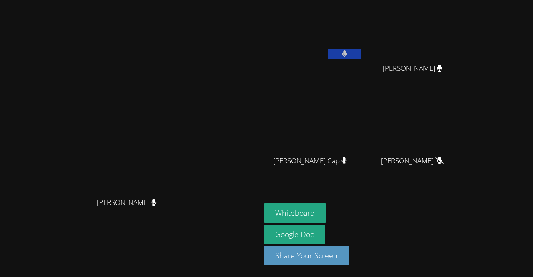 Image resolution: width=533 pixels, height=277 pixels. Describe the element at coordinates (294, 234) in the screenshot. I see `a: Google Doc` at that location.